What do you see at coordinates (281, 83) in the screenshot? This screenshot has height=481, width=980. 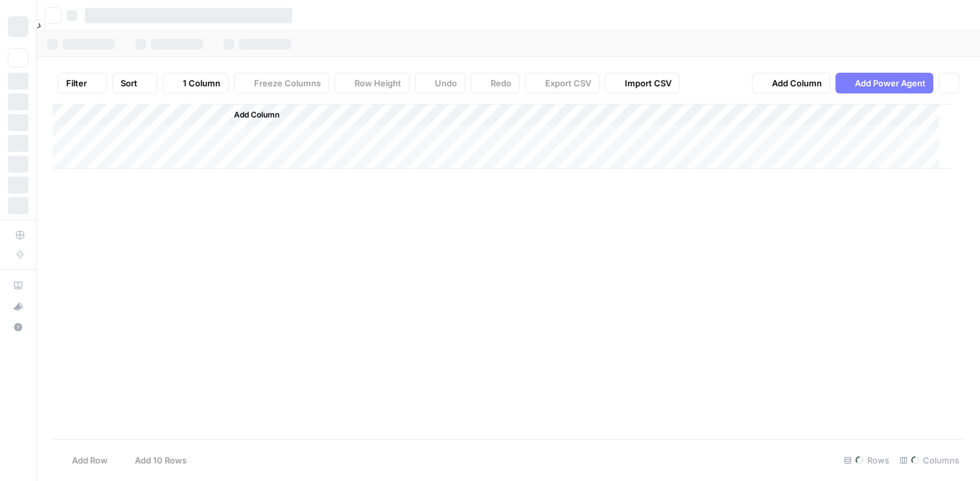 I see `button: Freeze Columns` at bounding box center [281, 83].